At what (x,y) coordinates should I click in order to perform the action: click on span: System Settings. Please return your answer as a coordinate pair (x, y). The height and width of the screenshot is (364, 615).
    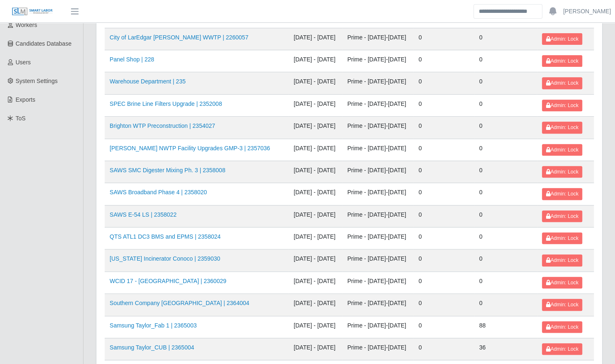
    Looking at the image, I should click on (37, 81).